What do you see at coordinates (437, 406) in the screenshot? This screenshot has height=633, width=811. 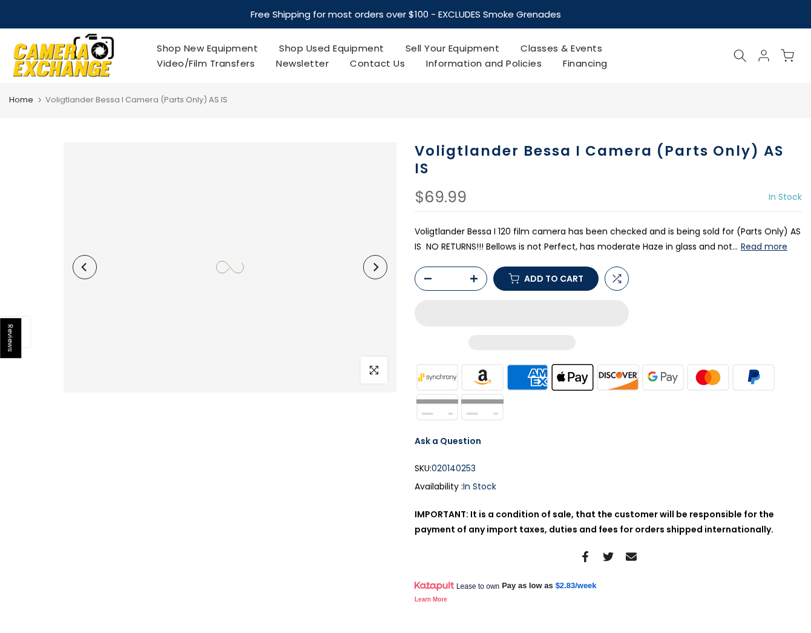 I see `img: shopify pay` at bounding box center [437, 406].